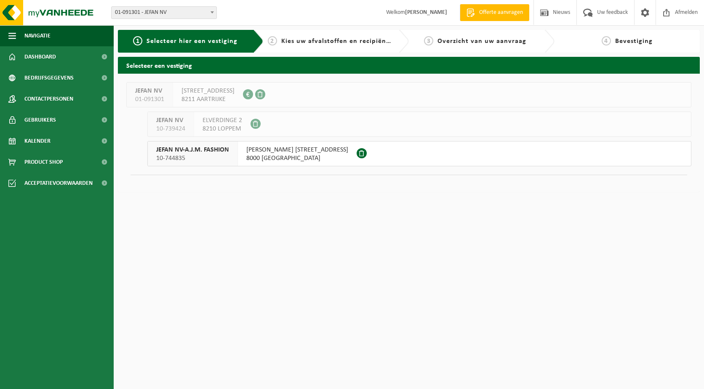 This screenshot has height=389, width=704. Describe the element at coordinates (481, 41) in the screenshot. I see `span: Overzicht van uw aanvraag` at that location.